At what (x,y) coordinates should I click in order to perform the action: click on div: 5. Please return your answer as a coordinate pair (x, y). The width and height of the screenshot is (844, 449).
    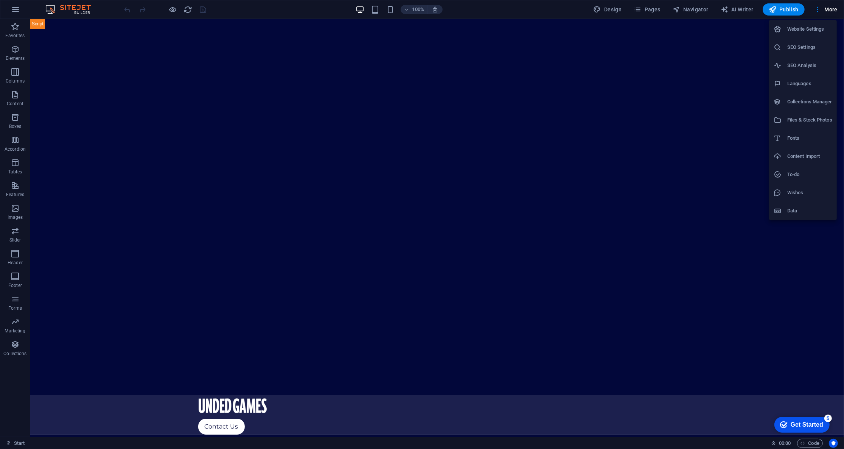
    Looking at the image, I should click on (60, 5).